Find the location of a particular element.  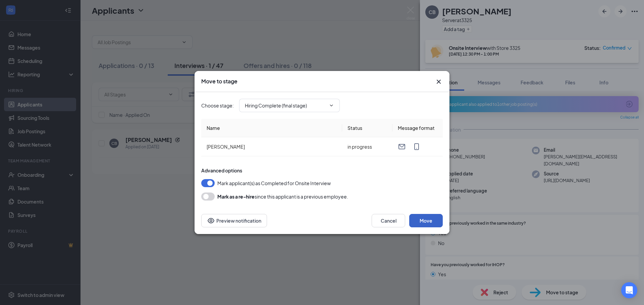

svg: Cross is located at coordinates (439, 82).